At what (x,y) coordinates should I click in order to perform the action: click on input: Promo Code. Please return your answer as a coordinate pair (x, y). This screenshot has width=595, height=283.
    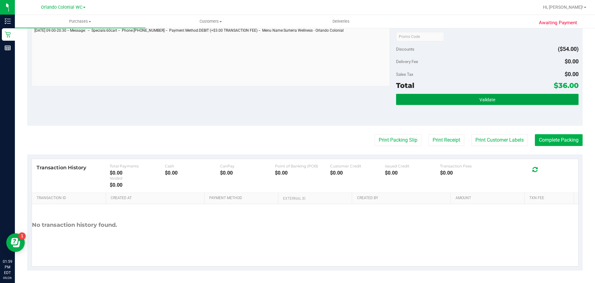
    Looking at the image, I should click on (420, 37).